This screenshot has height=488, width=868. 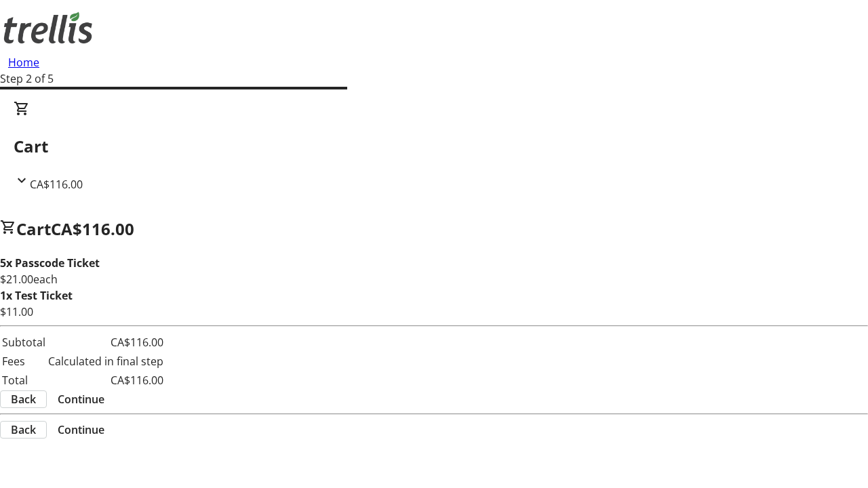 I want to click on td: Fees, so click(x=23, y=362).